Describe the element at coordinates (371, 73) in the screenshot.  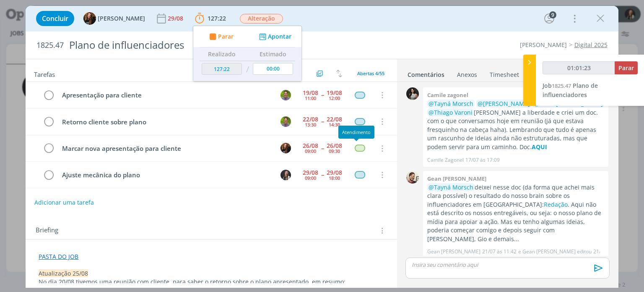
I see `span: Abertas 4/55` at that location.